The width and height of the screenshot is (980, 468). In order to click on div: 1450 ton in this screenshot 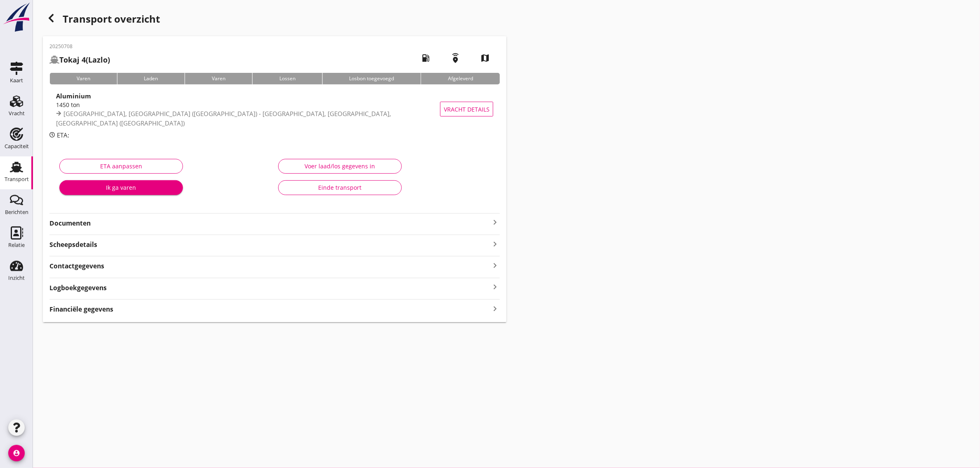, I will do `click(253, 105)`.